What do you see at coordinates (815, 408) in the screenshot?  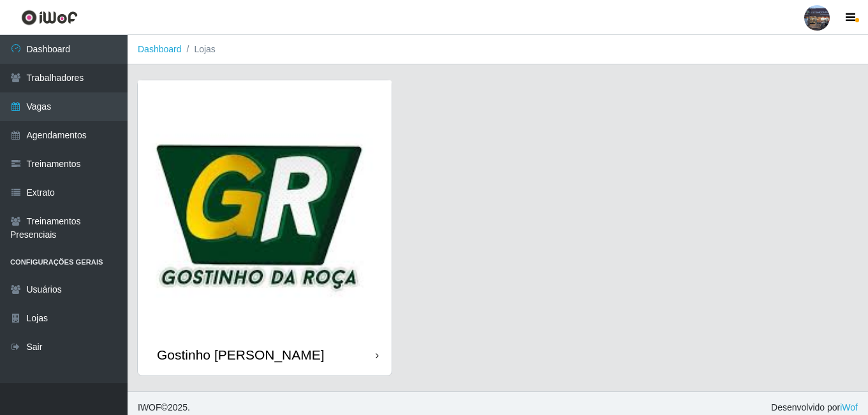 I see `span: Desenvolvido por` at bounding box center [815, 408].